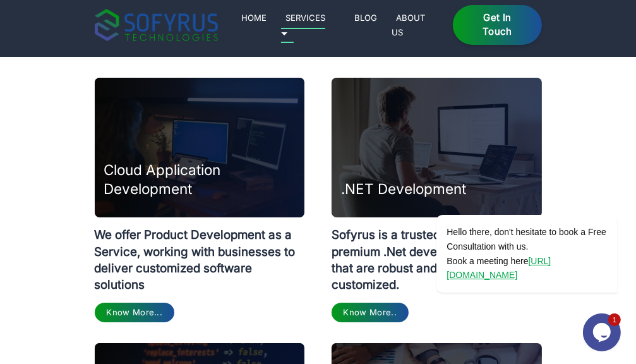 This screenshot has width=636, height=364. Describe the element at coordinates (303, 26) in the screenshot. I see `a: Services 🞃` at that location.